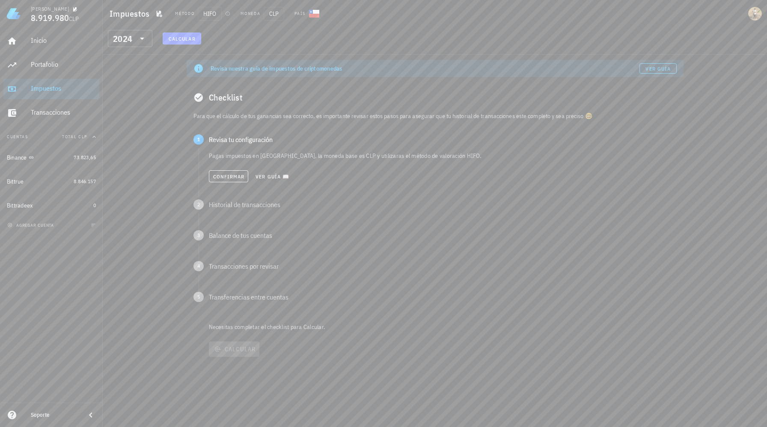 This screenshot has height=427, width=767. I want to click on h1: Impuestos, so click(131, 14).